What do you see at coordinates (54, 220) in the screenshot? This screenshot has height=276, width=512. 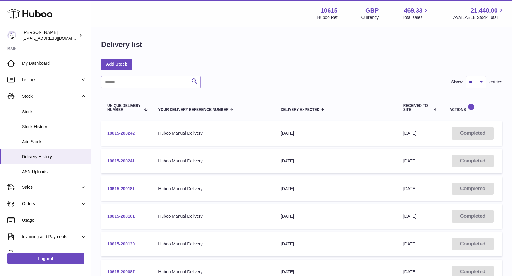 I see `span: Usage` at bounding box center [54, 220].